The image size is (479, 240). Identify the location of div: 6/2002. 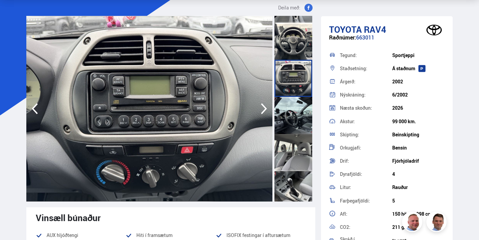
(418, 95).